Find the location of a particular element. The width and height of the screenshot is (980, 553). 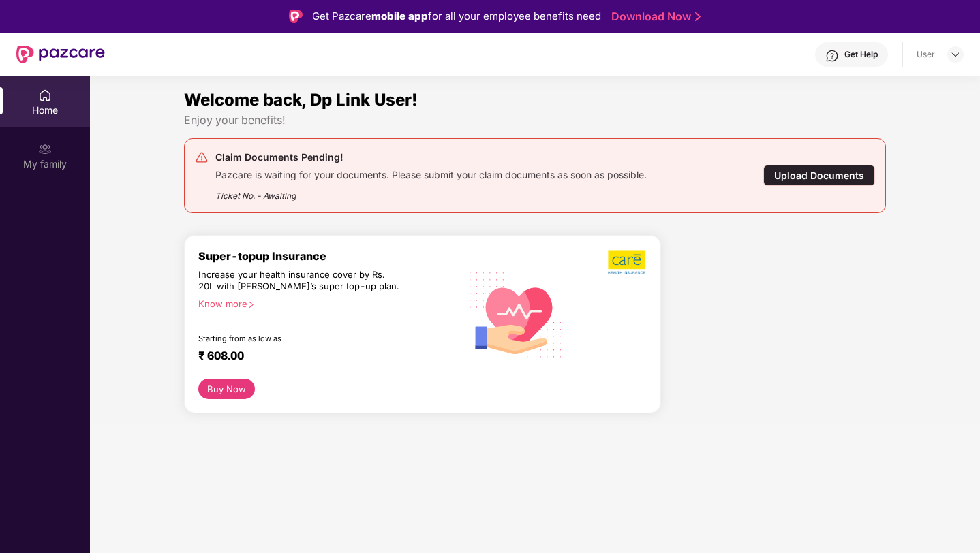

img: svg+xml;base64,PHN2ZyB4bWxucz0iaHR0cDovL3d3dy53My5vcmcvMjAwMC9zdmciIHdpZHRoPSIyNCIgaGVpZ2h0PSIyNC... is located at coordinates (202, 157).